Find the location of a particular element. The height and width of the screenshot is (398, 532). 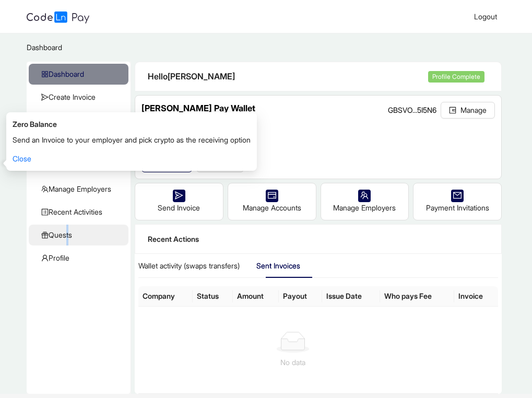

p: Send an Invoice to your employer and pick crypto as the receiving option is located at coordinates (132, 140).